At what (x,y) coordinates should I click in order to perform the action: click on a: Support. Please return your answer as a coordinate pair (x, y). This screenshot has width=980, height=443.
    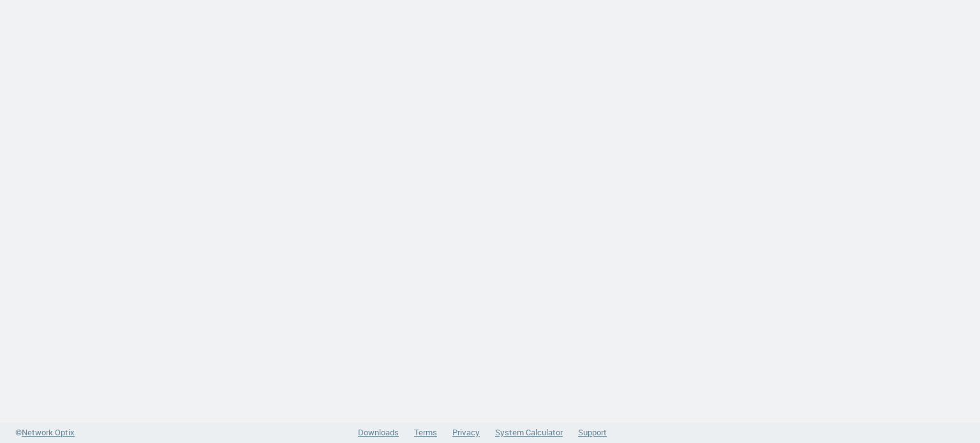
    Looking at the image, I should click on (592, 432).